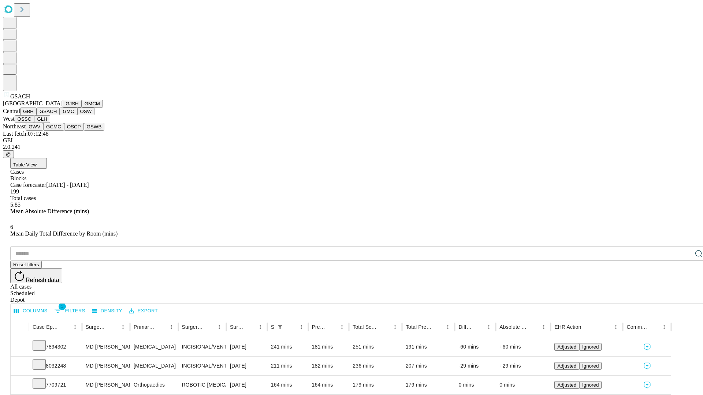  Describe the element at coordinates (288, 366) in the screenshot. I see `div: 211 mins` at that location.